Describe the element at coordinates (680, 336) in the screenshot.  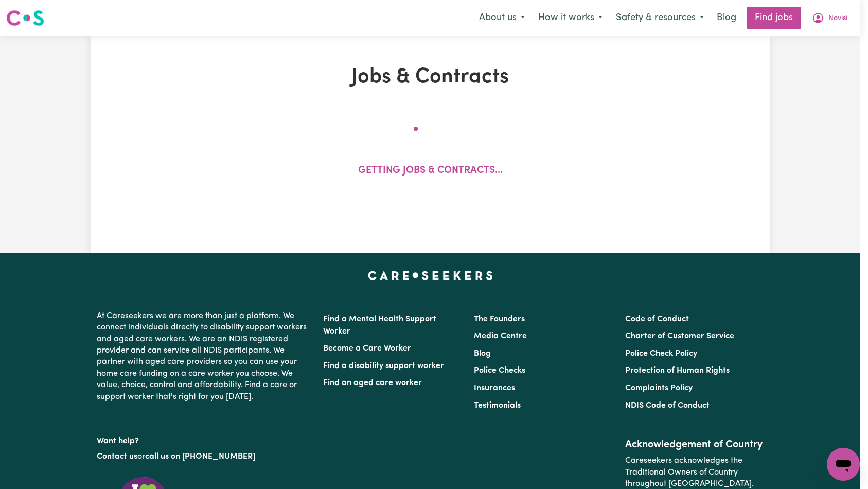
I see `a: Charter of Customer Service` at that location.